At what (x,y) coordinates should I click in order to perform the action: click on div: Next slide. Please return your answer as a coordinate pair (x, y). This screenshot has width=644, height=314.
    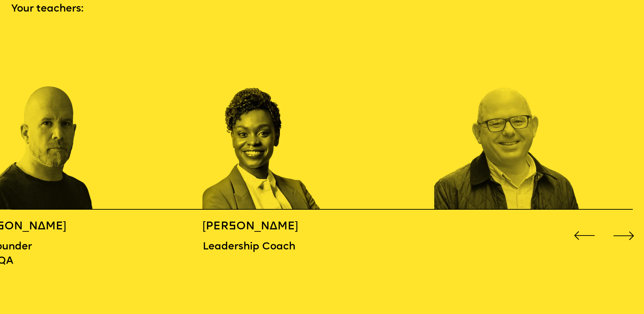
    Looking at the image, I should click on (624, 236).